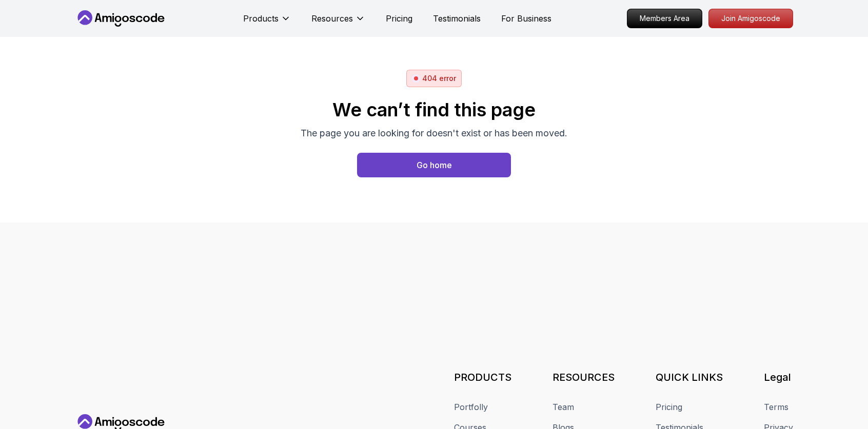 The image size is (868, 429). What do you see at coordinates (332, 18) in the screenshot?
I see `p: Resources` at bounding box center [332, 18].